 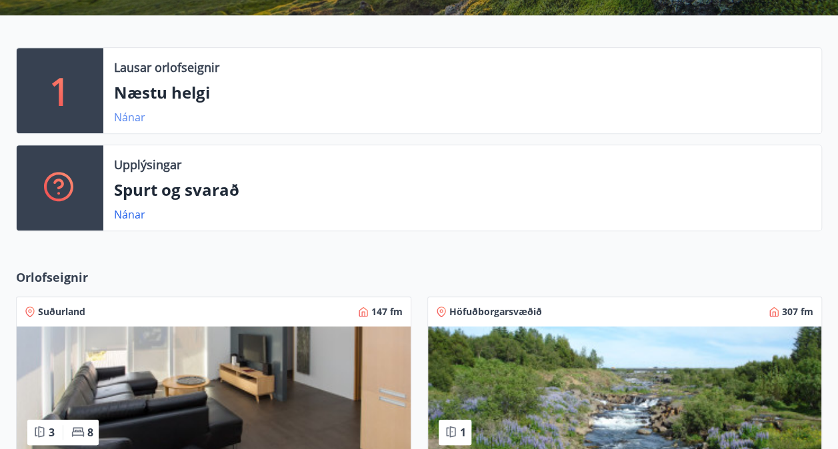 What do you see at coordinates (462, 190) in the screenshot?
I see `p: Spurt og svarað` at bounding box center [462, 190].